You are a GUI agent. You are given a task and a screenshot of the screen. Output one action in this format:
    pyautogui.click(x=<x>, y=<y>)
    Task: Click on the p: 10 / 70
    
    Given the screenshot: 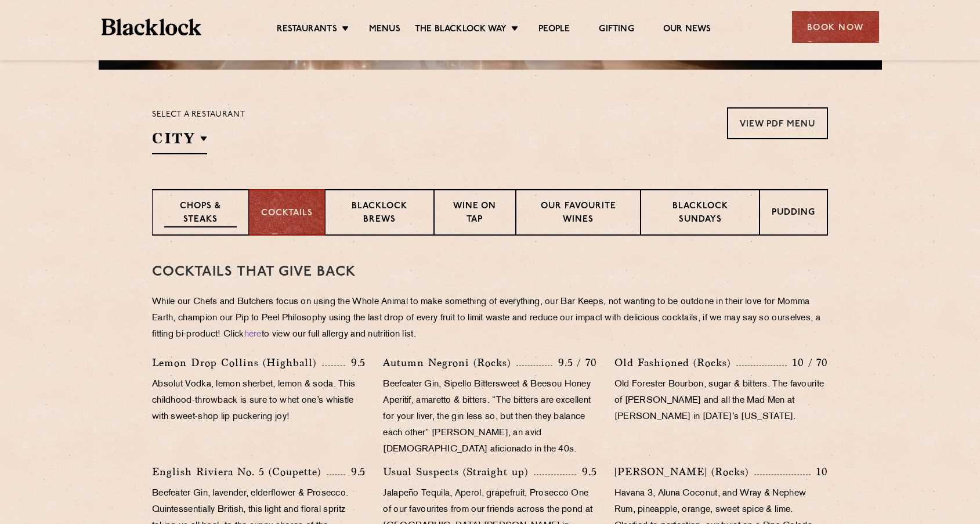 What is the action you would take?
    pyautogui.click(x=807, y=362)
    